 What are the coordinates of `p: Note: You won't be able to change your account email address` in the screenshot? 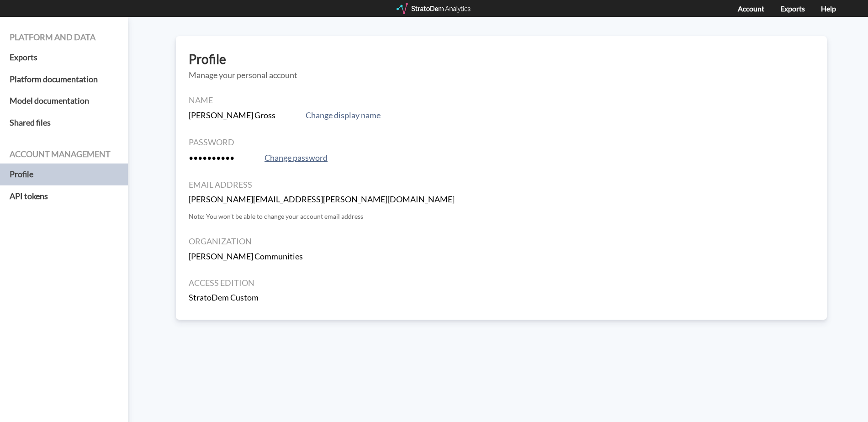 It's located at (501, 217).